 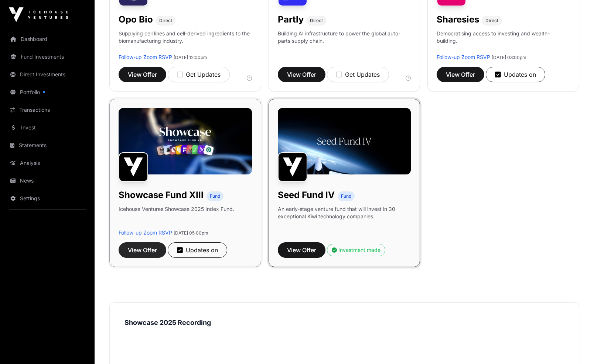 I want to click on div: Chat Widget, so click(x=575, y=346).